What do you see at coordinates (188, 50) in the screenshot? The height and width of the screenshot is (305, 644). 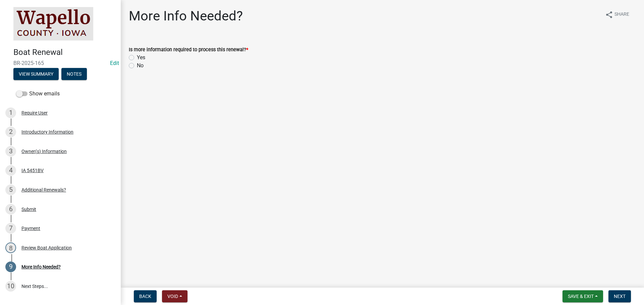 I see `label: Is more information required to process this renewal?` at bounding box center [188, 50].